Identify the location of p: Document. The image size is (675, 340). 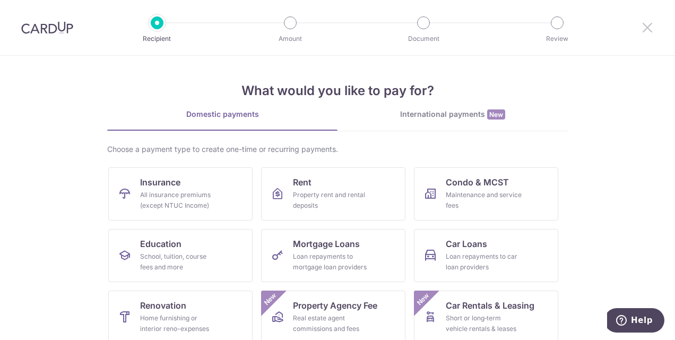
(423, 39).